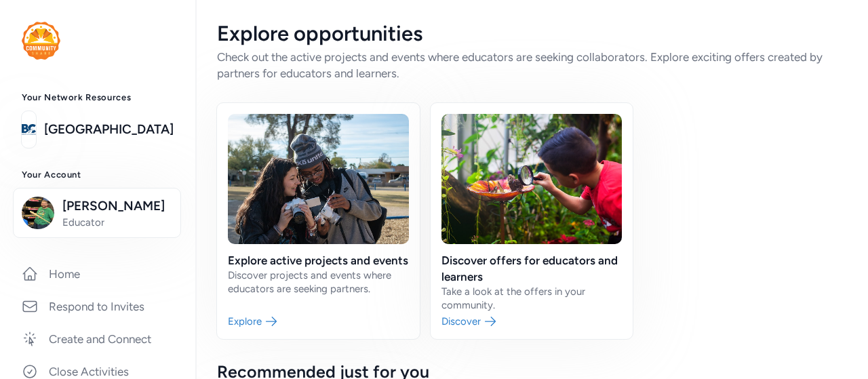  Describe the element at coordinates (98, 274) in the screenshot. I see `a: Home` at that location.